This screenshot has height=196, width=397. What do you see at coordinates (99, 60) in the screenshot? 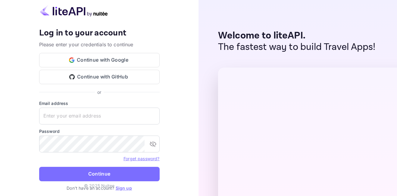
I see `button: Continue with Google` at bounding box center [99, 60].